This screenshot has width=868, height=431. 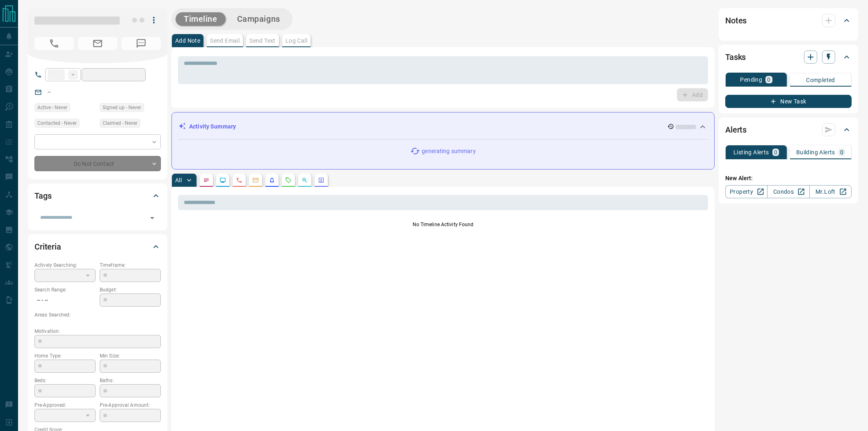 I want to click on svg: Notes, so click(x=207, y=181).